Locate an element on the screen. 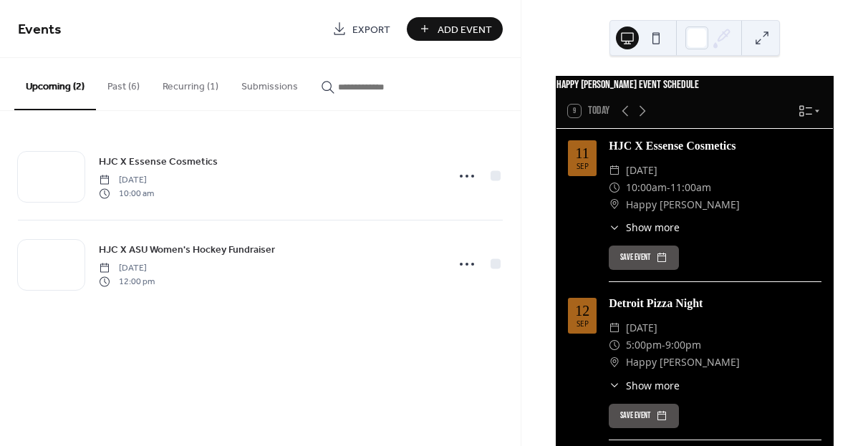 This screenshot has height=446, width=868. button: Recurring (1) is located at coordinates (190, 83).